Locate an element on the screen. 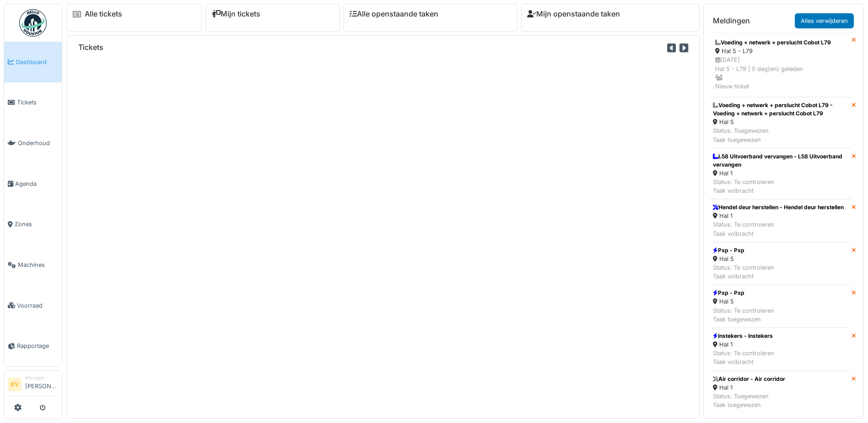 The width and height of the screenshot is (868, 423). a: Alle tickets is located at coordinates (103, 14).